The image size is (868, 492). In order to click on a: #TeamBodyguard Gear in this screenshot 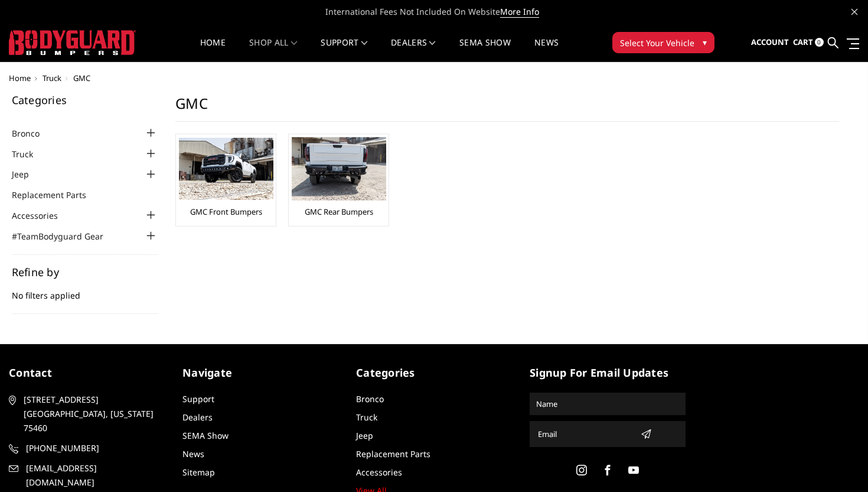, I will do `click(65, 236)`.